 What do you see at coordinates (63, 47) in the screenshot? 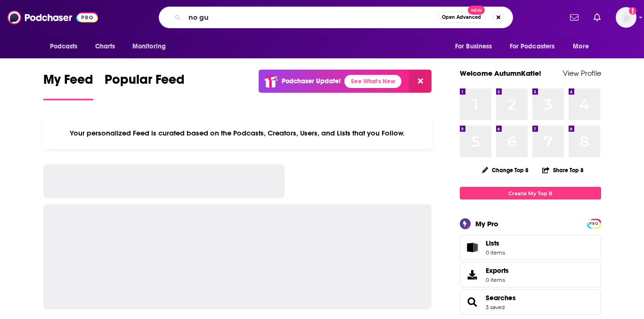
I see `span: Podcasts` at bounding box center [63, 47].